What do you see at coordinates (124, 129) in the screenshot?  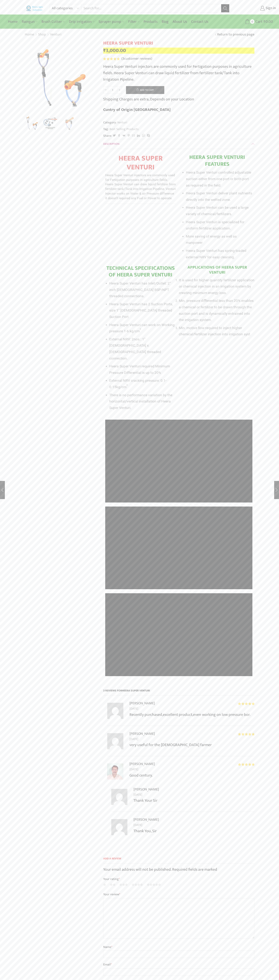 I see `a: Best Selling Products` at bounding box center [124, 129].